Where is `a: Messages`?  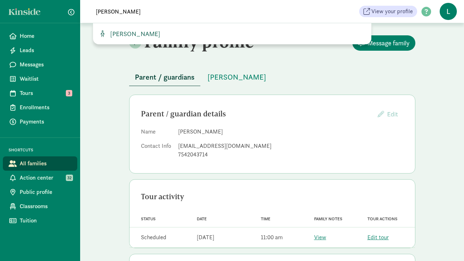 a: Messages is located at coordinates (40, 65).